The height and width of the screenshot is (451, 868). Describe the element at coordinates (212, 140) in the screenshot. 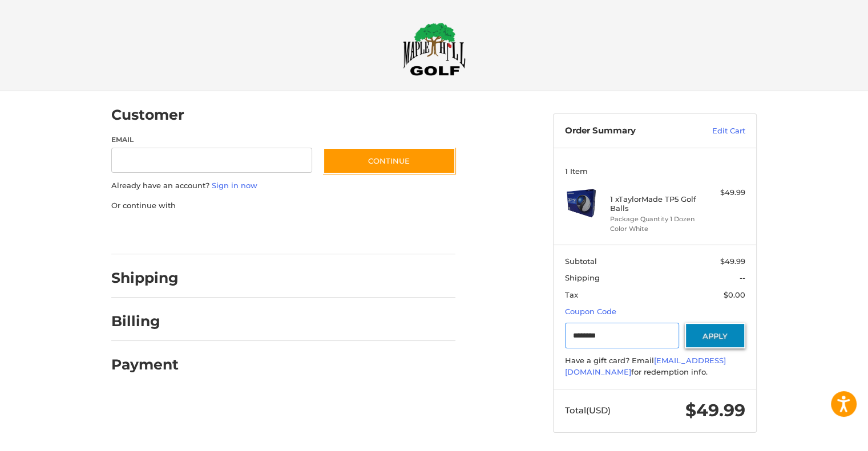

I see `label: Email` at that location.